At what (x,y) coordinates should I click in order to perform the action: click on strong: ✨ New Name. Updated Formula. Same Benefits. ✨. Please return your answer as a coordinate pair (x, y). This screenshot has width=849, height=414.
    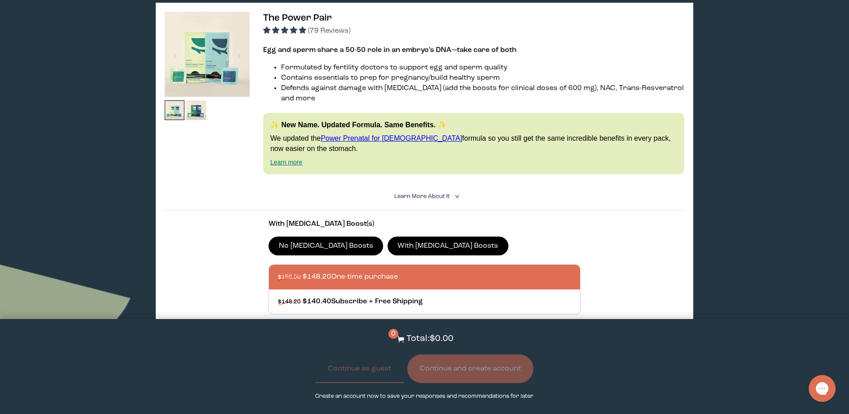
    Looking at the image, I should click on (359, 124).